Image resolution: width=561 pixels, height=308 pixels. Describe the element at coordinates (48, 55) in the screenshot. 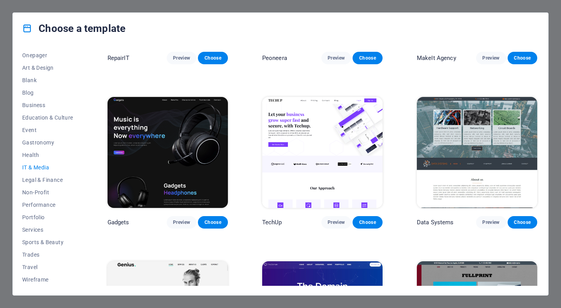

I see `button: Onepager` at that location.